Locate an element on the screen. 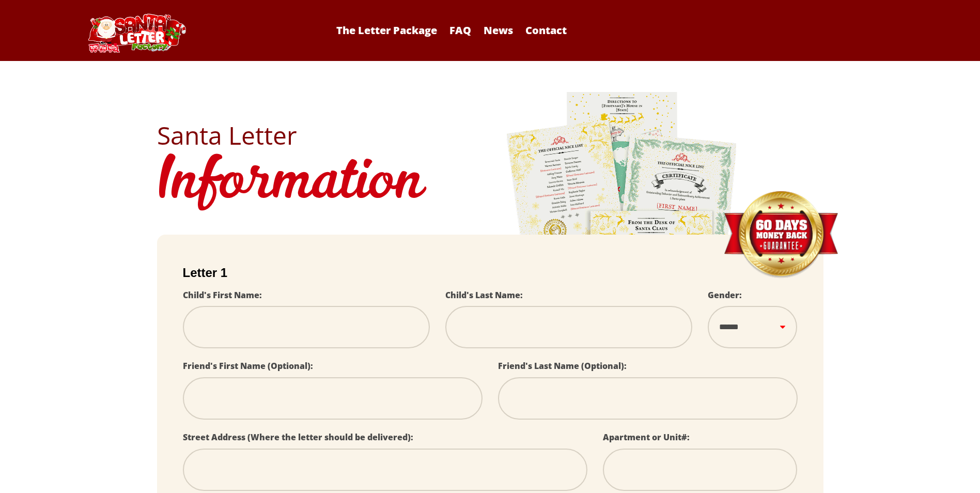 The height and width of the screenshot is (493, 980). label: Gender: is located at coordinates (724, 295).